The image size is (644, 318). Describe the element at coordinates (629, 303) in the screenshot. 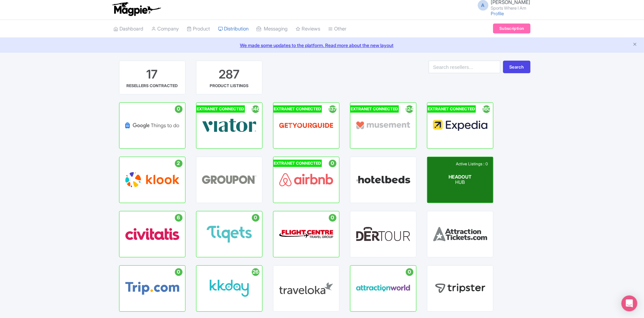

I see `div: Open Intercom Messenger` at that location.